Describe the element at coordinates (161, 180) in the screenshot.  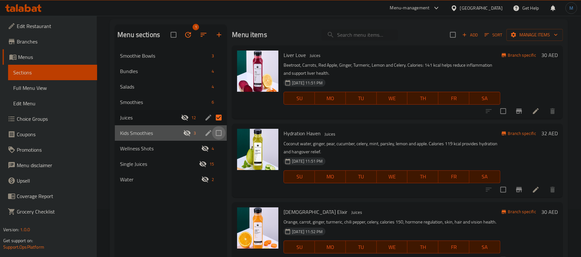
I see `span: Water` at that location.